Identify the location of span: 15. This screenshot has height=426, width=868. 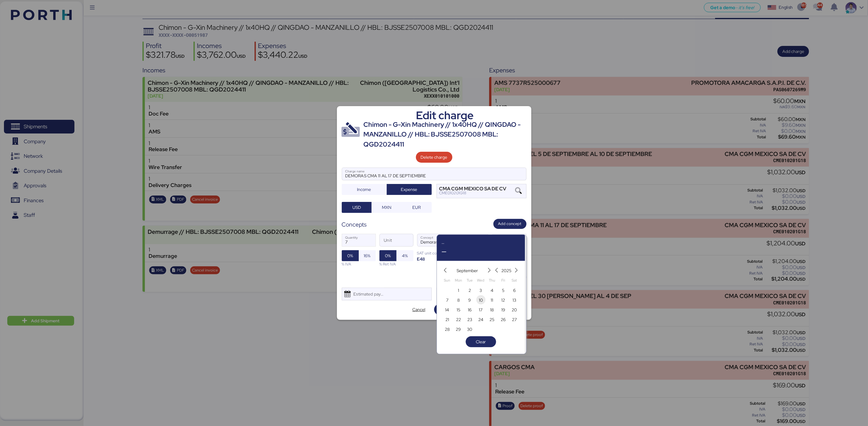
(458, 310).